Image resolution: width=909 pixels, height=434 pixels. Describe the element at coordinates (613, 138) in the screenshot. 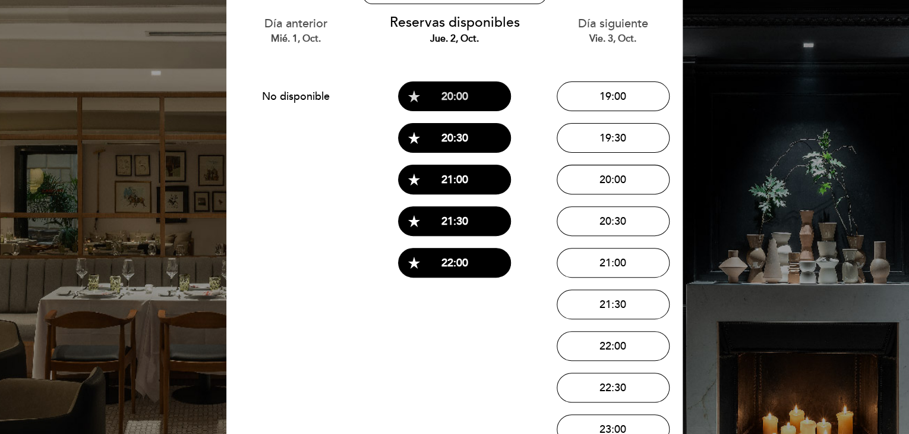

I see `button: 19:30` at that location.